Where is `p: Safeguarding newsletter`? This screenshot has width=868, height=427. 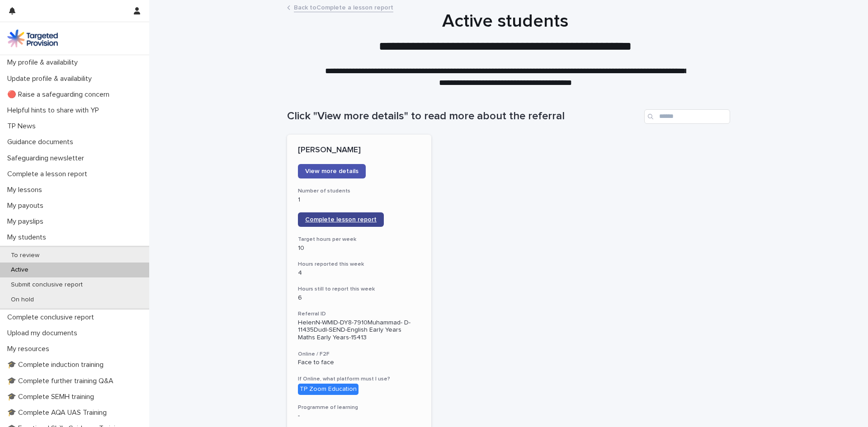
p: Safeguarding newsletter is located at coordinates (47, 158).